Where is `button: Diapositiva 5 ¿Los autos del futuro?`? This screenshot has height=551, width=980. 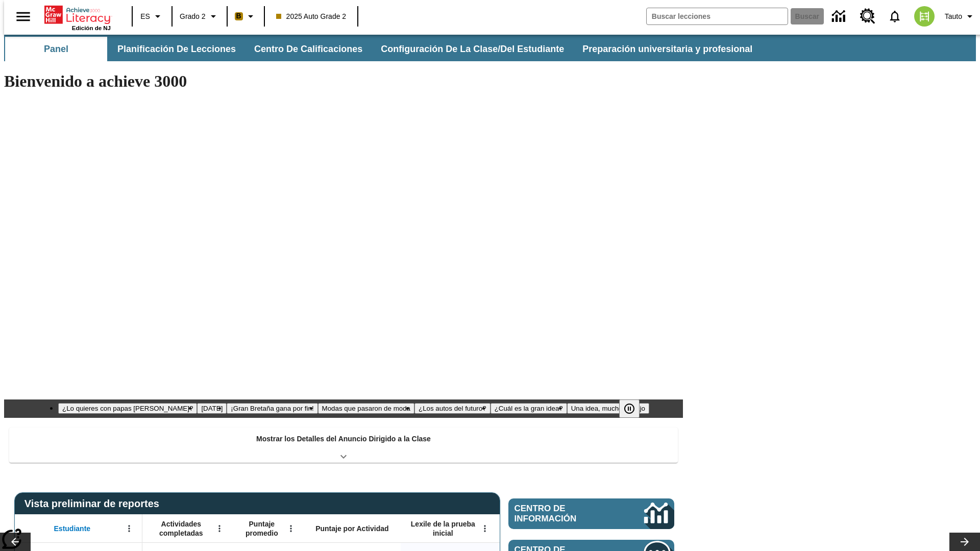 button: Diapositiva 5 ¿Los autos del futuro? is located at coordinates (452, 408).